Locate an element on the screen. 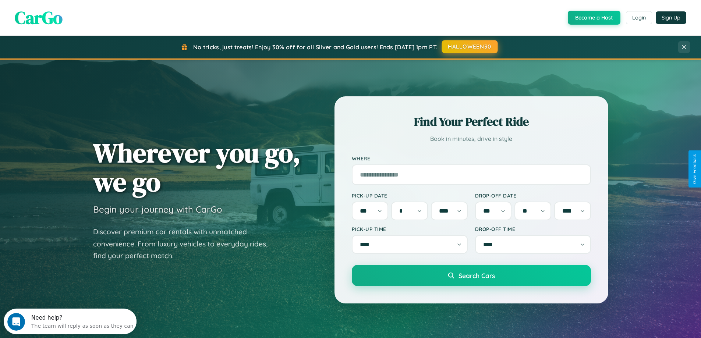 This screenshot has height=338, width=701. div: Need help? is located at coordinates (79, 9).